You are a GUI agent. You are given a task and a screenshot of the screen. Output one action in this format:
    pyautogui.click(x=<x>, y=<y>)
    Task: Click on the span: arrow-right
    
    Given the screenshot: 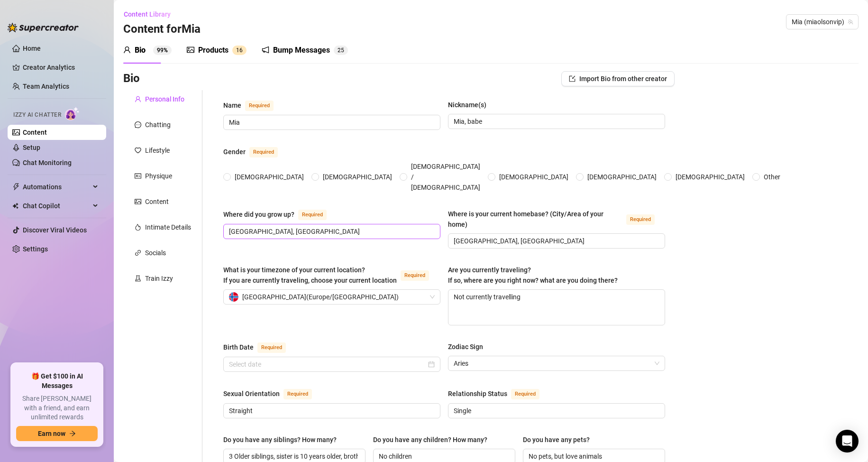 What is the action you would take?
    pyautogui.click(x=73, y=434)
    